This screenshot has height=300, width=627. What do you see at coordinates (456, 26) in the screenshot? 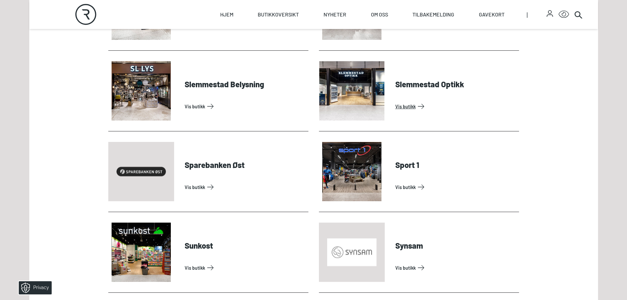
I see `a: Vis Butikk: Skin Tonic` at bounding box center [456, 26].